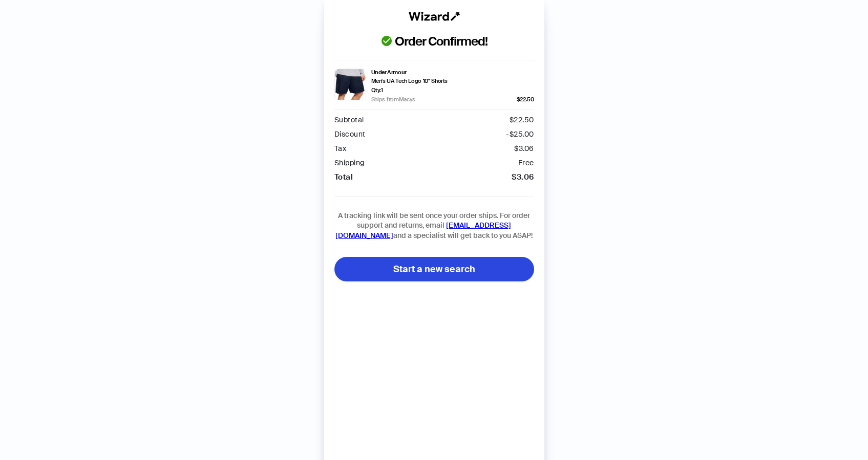 This screenshot has height=460, width=868. I want to click on span: Under Armour, so click(389, 72).